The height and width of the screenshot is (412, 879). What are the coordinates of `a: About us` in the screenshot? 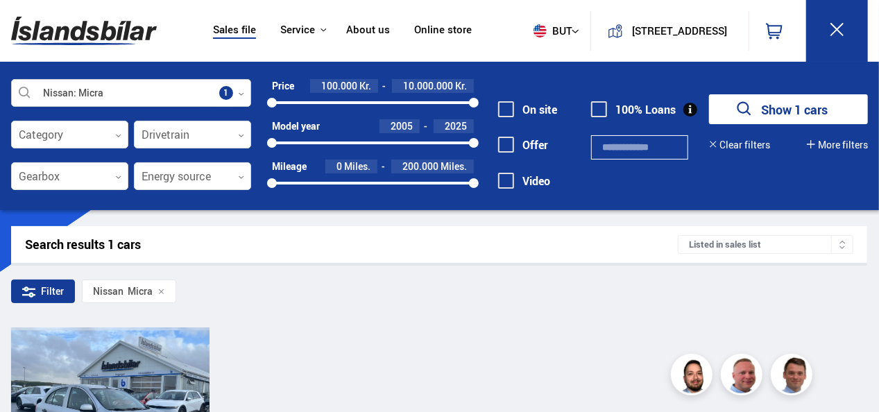 It's located at (368, 31).